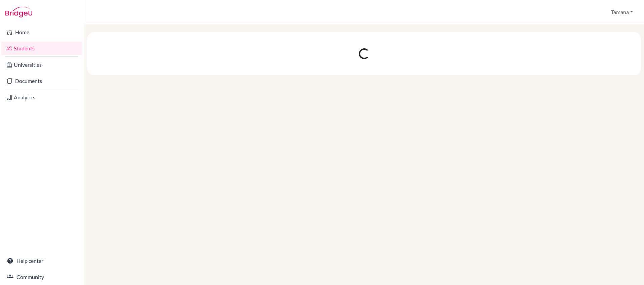 The height and width of the screenshot is (285, 644). I want to click on img: Bridge-U, so click(19, 12).